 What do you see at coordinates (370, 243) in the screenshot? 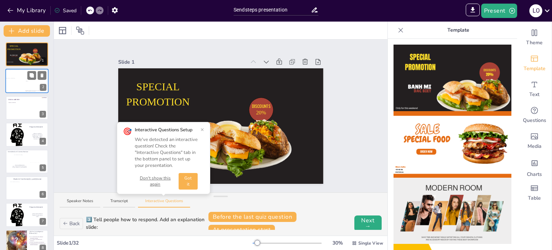
I see `span: Single View` at bounding box center [370, 243].